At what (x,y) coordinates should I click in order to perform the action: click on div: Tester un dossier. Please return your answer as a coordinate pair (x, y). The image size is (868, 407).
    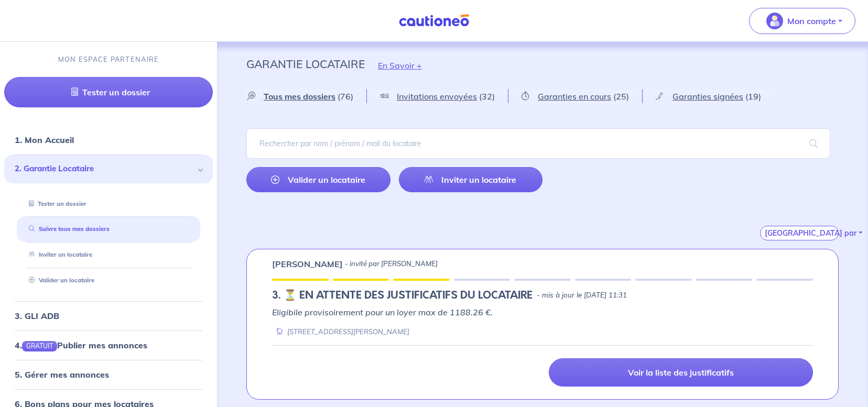
    Looking at the image, I should click on (109, 204).